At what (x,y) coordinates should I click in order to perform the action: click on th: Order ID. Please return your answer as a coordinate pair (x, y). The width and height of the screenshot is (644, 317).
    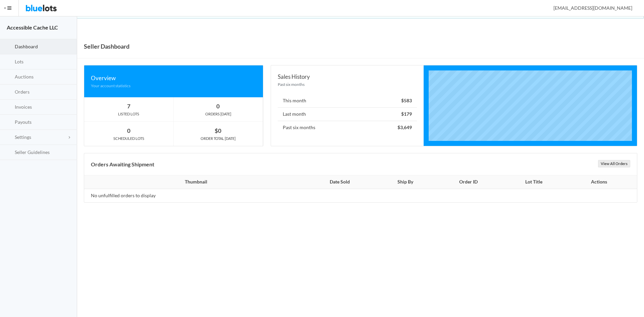
    Looking at the image, I should click on (469, 182).